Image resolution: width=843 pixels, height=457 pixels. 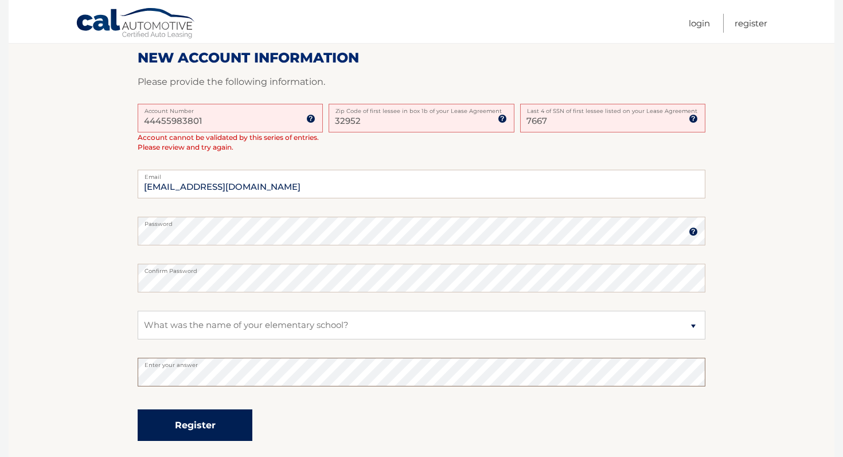 What do you see at coordinates (422, 174) in the screenshot?
I see `label: Email` at bounding box center [422, 174].